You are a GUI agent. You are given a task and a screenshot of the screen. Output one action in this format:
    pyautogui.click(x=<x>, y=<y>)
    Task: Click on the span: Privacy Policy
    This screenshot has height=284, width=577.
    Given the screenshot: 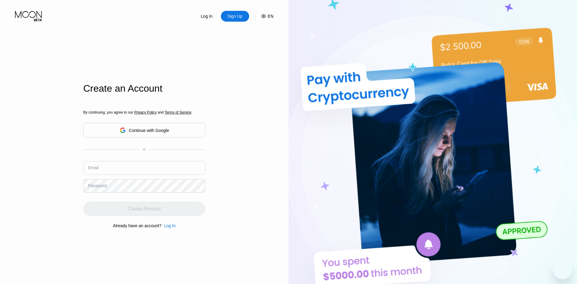 What is the action you would take?
    pyautogui.click(x=145, y=112)
    